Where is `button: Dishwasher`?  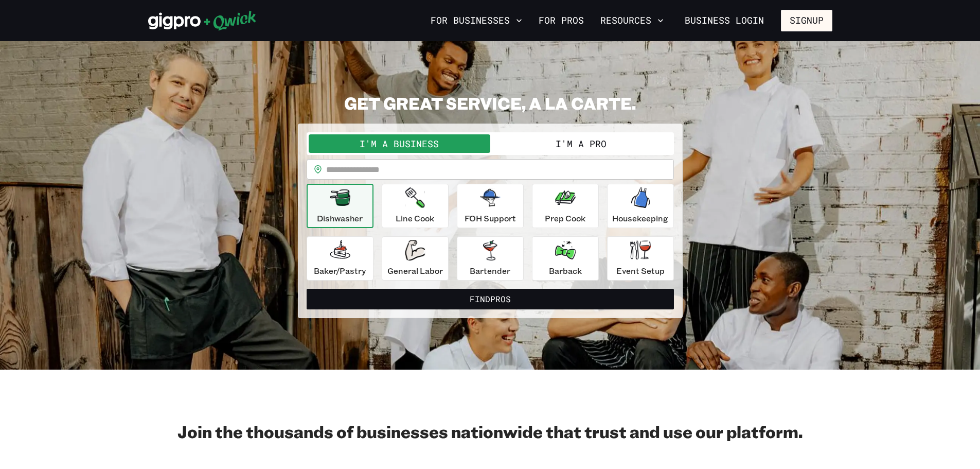
button: Dishwasher is located at coordinates (340, 206).